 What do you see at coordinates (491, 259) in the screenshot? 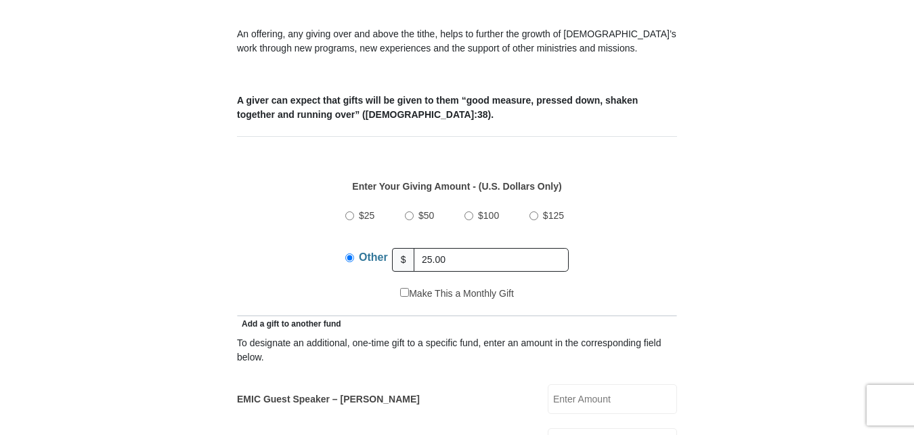
I see `input: Other Amount` at bounding box center [491, 259].